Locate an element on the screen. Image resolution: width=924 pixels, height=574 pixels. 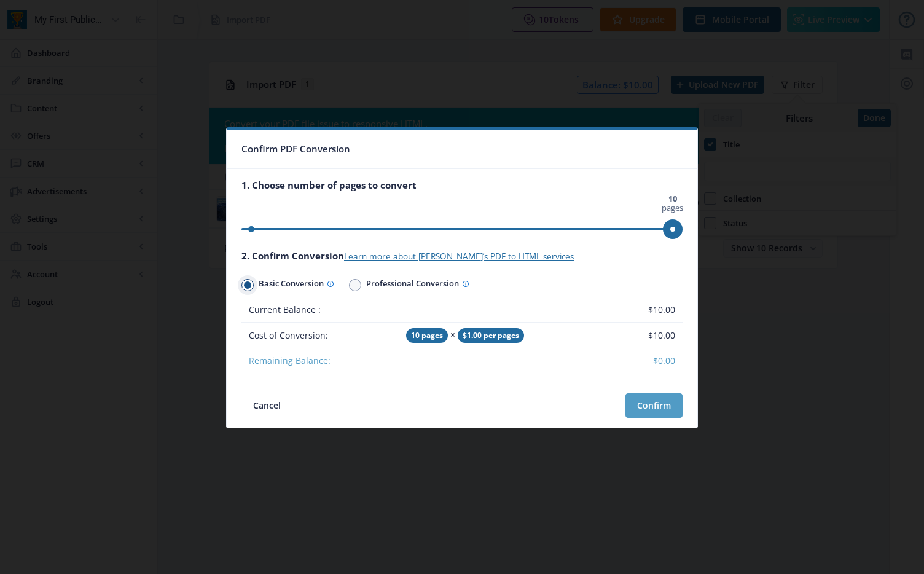
span: Basic Conversion is located at coordinates (294, 285).